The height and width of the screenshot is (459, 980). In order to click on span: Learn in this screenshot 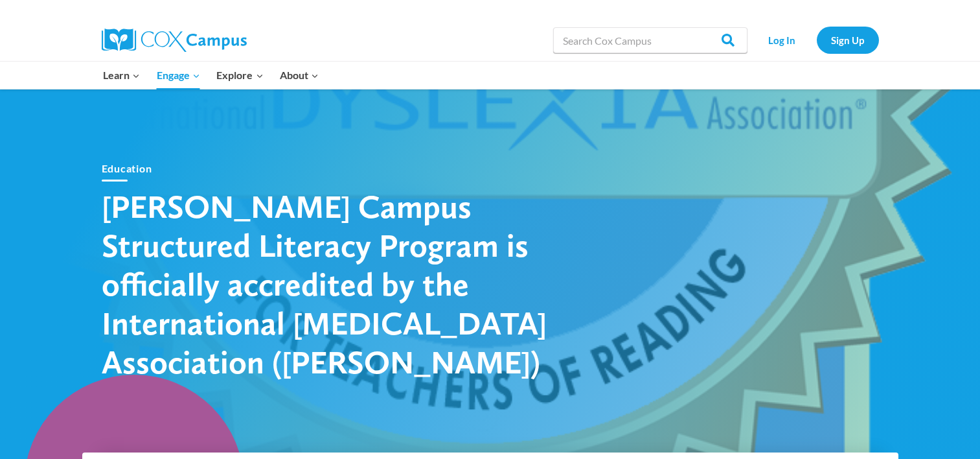, I will do `click(121, 75)`.